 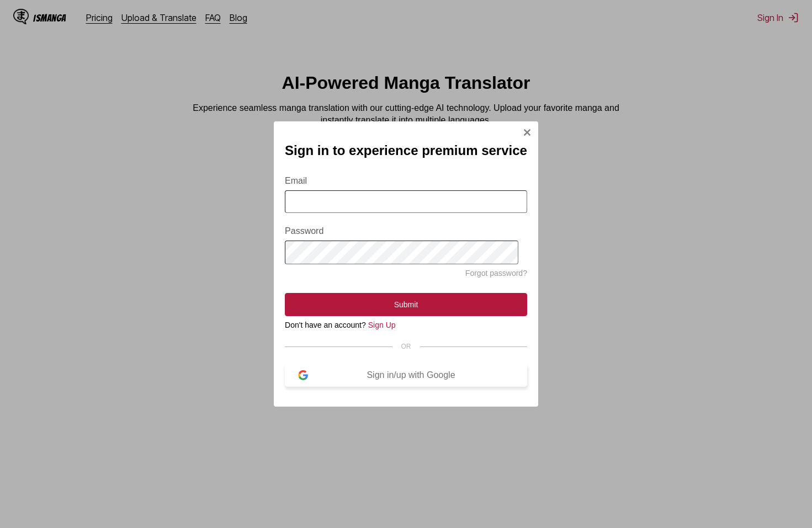 What do you see at coordinates (497, 273) in the screenshot?
I see `a: Forgot password?` at bounding box center [497, 273].